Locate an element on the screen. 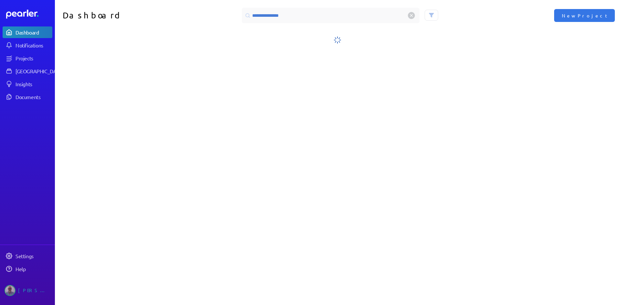 This screenshot has height=305, width=620. a: Settings is located at coordinates (27, 256).